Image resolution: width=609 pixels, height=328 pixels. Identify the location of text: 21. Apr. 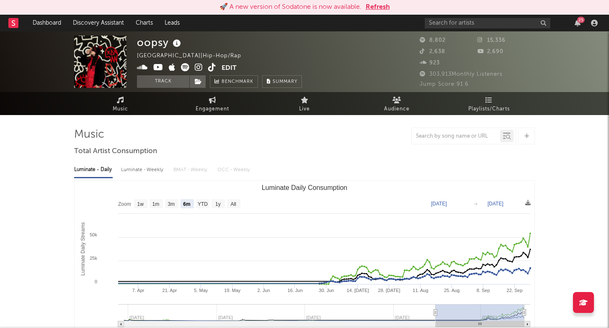
(170, 291).